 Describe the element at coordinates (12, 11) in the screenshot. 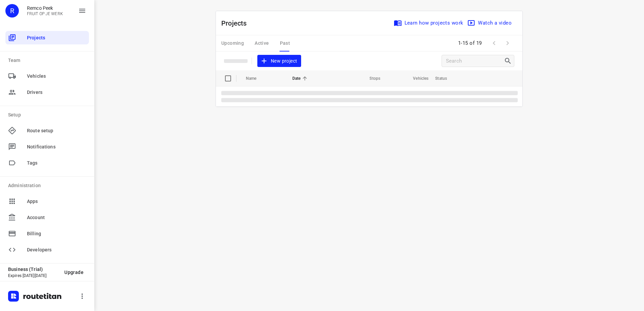

I see `div: R` at that location.